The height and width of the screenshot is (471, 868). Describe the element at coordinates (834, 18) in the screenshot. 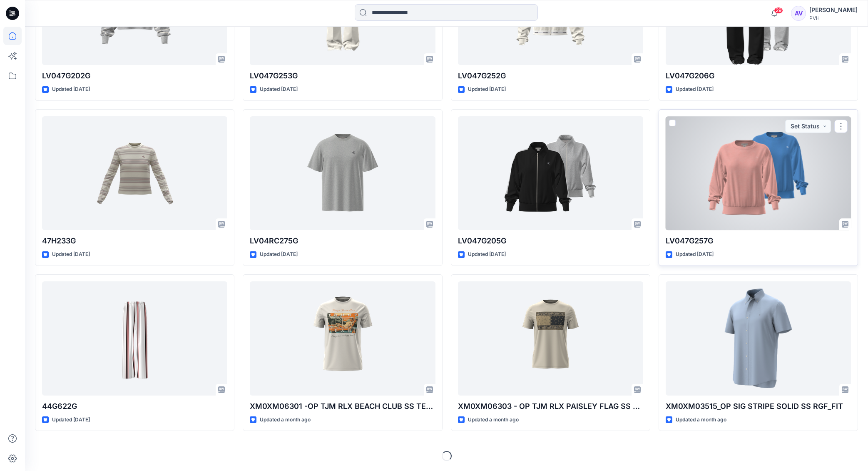

I see `div: PVH` at that location.